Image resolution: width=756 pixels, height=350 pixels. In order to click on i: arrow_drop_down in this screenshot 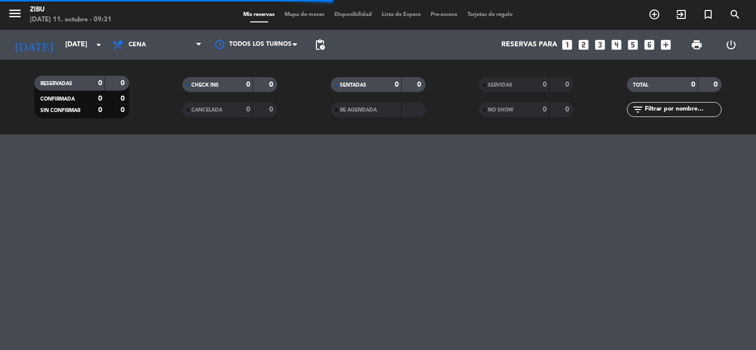, I will do `click(99, 45)`.